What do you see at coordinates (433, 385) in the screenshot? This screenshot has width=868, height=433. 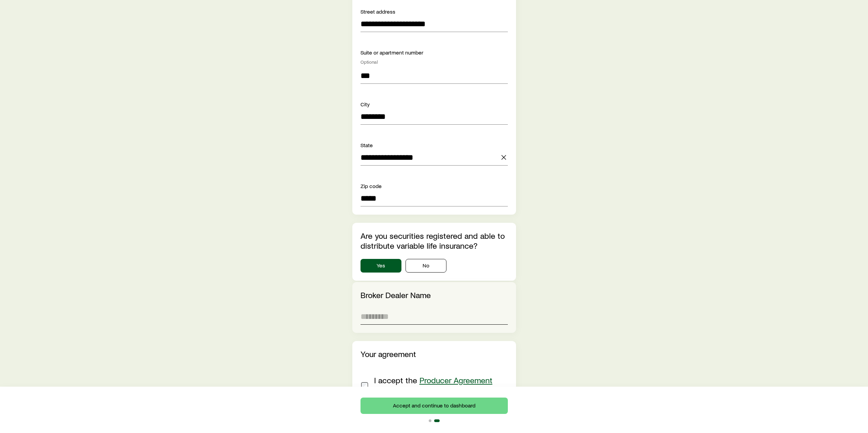 I see `span: I accept the and` at bounding box center [433, 385].